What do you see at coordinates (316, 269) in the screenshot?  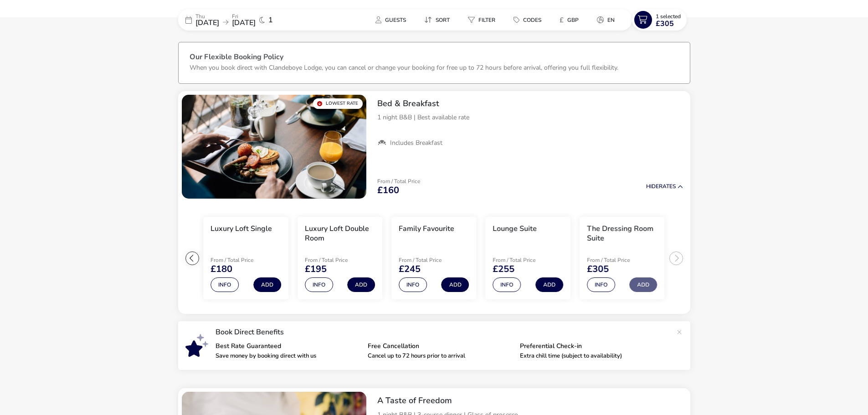 I see `span: £195` at bounding box center [316, 269].